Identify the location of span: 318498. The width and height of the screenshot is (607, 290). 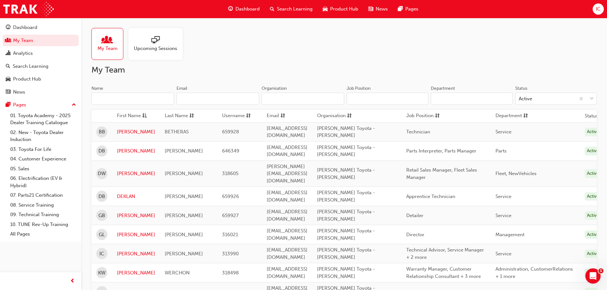
(230, 273).